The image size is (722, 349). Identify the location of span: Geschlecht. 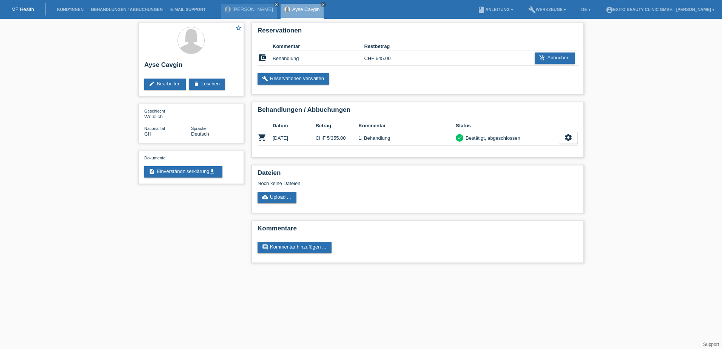
(154, 111).